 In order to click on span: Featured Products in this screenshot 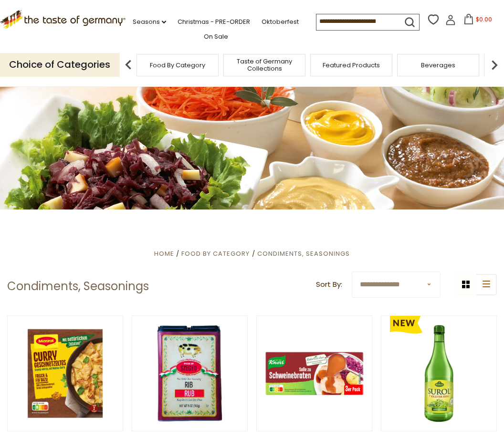, I will do `click(352, 65)`.